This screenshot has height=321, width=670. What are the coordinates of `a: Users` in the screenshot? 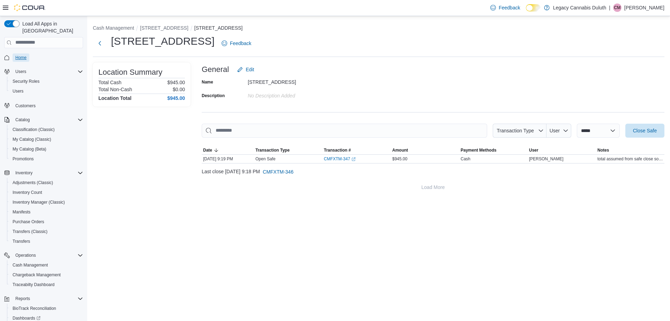 It's located at (18, 91).